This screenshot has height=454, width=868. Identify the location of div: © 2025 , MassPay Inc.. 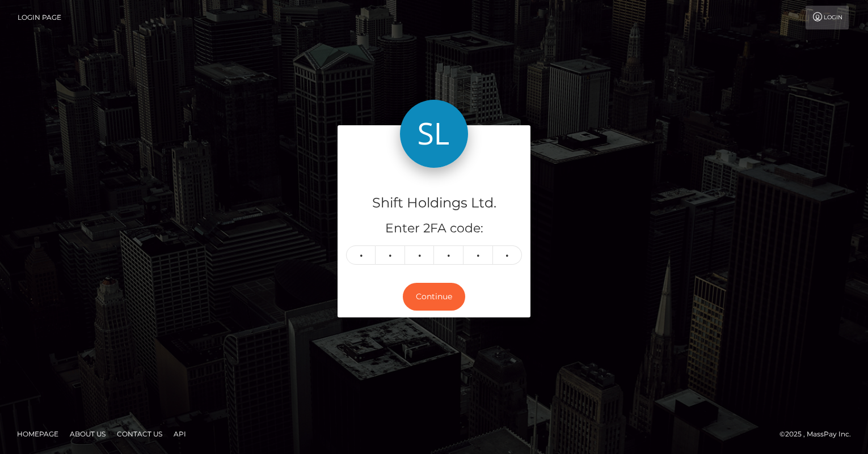
(819, 434).